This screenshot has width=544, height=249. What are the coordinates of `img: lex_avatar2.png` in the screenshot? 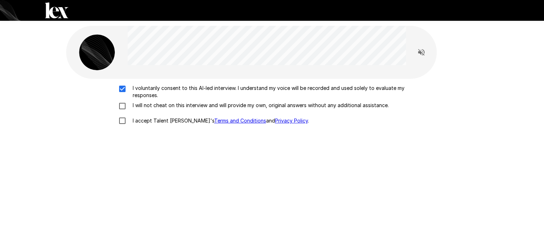 It's located at (97, 52).